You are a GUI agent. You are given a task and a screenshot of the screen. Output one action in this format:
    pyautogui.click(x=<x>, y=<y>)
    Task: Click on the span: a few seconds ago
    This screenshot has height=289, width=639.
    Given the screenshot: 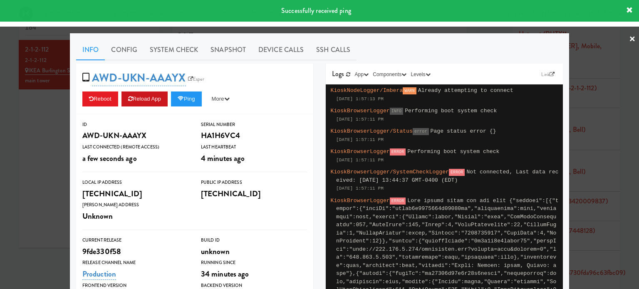 What is the action you would take?
    pyautogui.click(x=109, y=158)
    